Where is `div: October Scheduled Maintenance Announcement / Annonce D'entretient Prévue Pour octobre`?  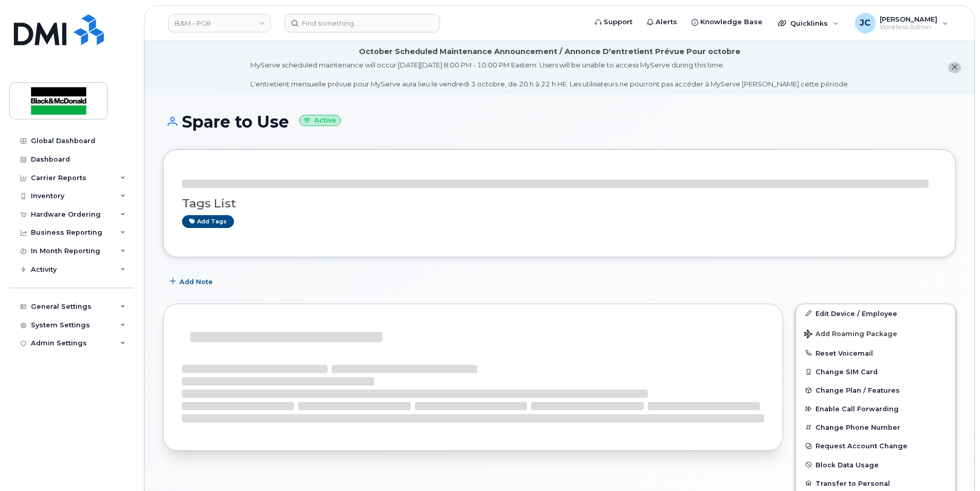
div: October Scheduled Maintenance Announcement / Annonce D'entretient Prévue Pour octobre is located at coordinates (549, 51).